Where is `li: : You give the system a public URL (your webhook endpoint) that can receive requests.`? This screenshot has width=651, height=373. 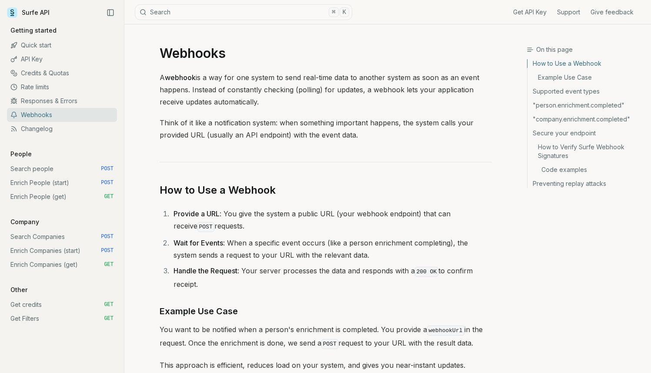 li: : You give the system a public URL (your webhook endpoint) that can receive requests. is located at coordinates (331, 220).